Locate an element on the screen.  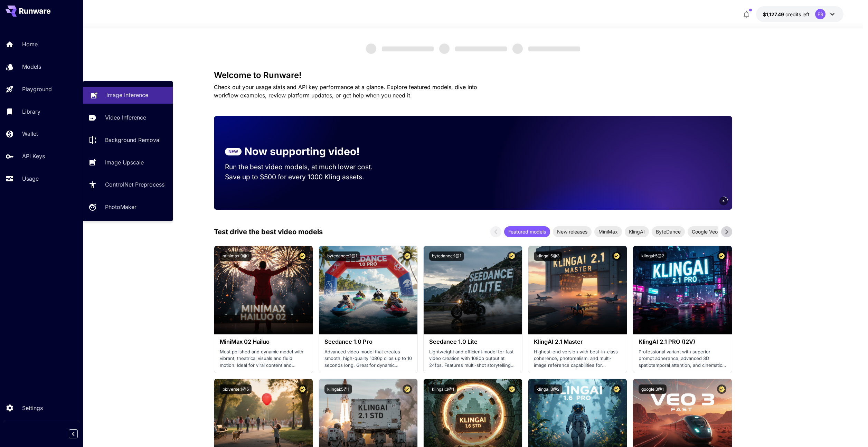
p: Video Inference is located at coordinates (125, 117).